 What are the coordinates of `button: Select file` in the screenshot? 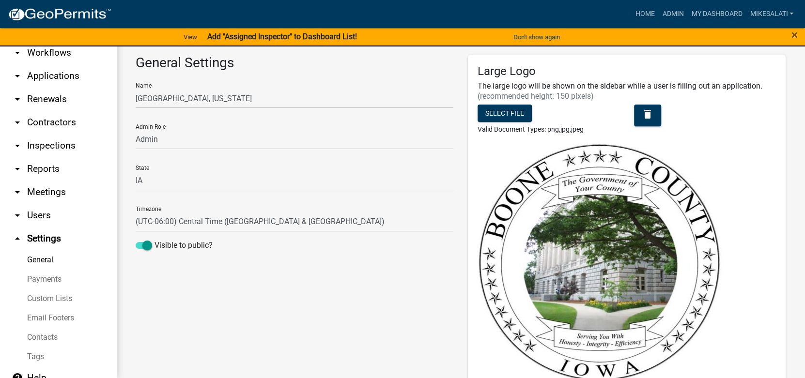 It's located at (505, 113).